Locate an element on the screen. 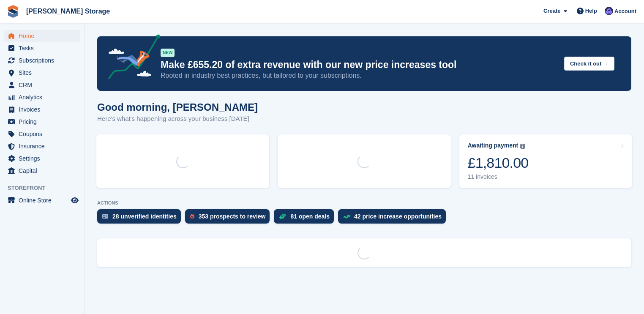 The width and height of the screenshot is (644, 314). span: Insurance is located at coordinates (44, 146).